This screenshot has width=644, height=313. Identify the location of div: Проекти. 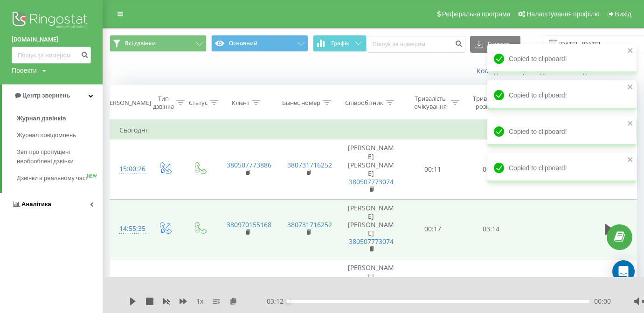
(24, 70).